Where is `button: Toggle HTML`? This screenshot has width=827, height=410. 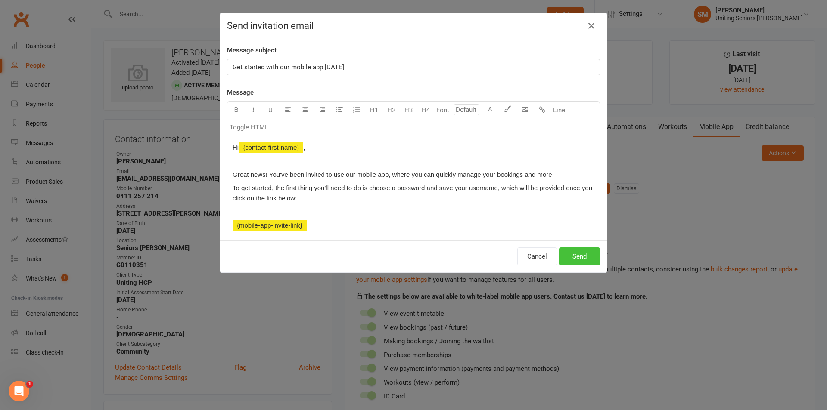 button: Toggle HTML is located at coordinates (249, 127).